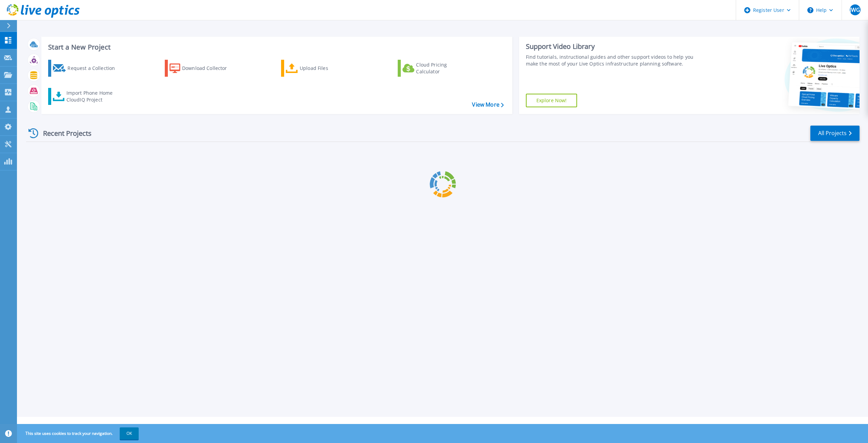 The height and width of the screenshot is (443, 868). I want to click on a: Download Collector, so click(203, 68).